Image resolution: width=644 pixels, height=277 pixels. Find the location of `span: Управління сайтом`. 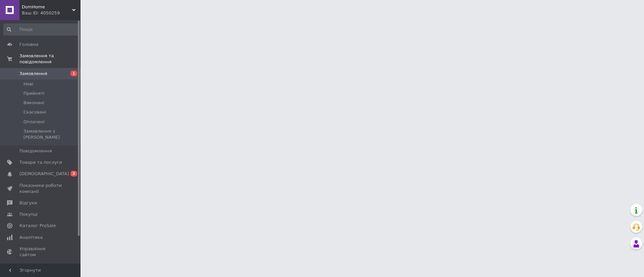

span: Управління сайтом is located at coordinates (40, 252).